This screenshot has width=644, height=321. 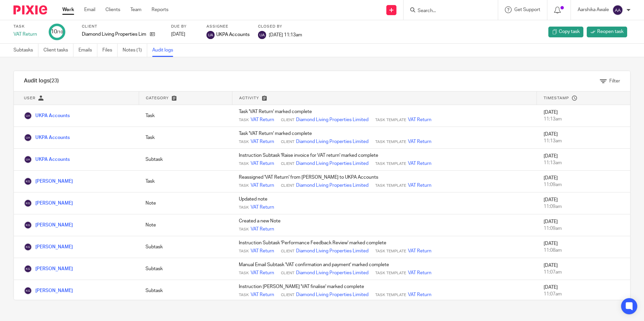 What do you see at coordinates (122, 27) in the screenshot?
I see `label: Client` at bounding box center [122, 27].